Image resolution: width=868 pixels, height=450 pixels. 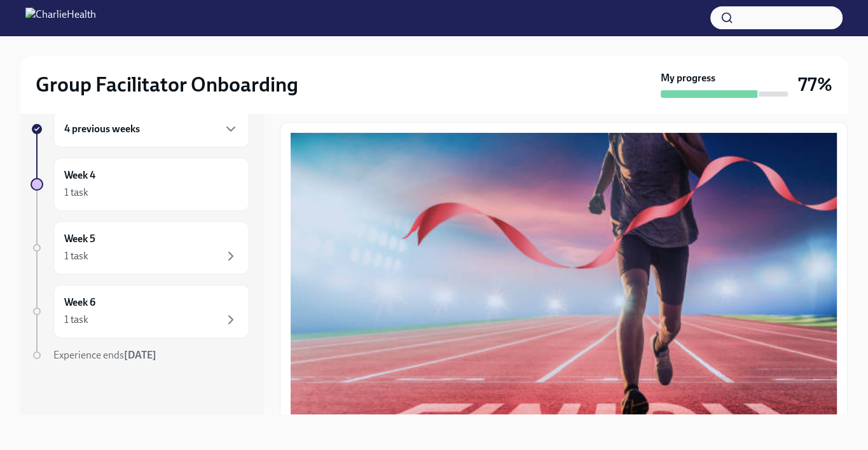 What do you see at coordinates (105, 355) in the screenshot?
I see `span: Experience ends` at bounding box center [105, 355].